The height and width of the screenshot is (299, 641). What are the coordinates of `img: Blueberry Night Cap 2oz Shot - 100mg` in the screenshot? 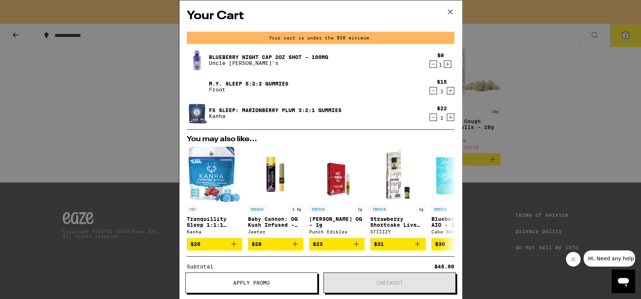 It's located at (197, 60).